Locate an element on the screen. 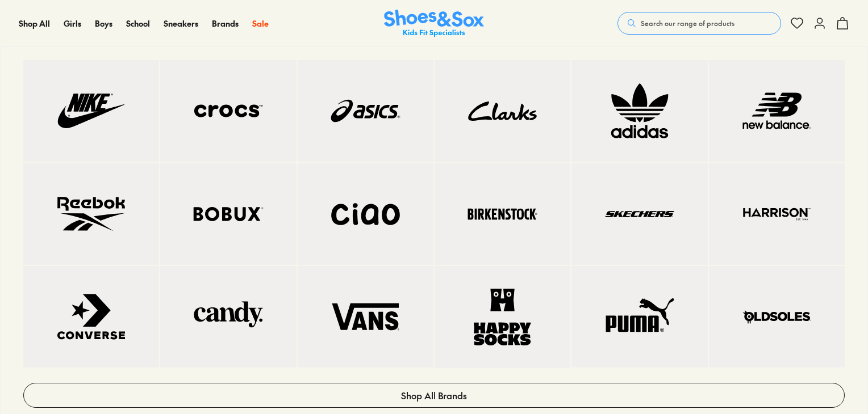 Image resolution: width=868 pixels, height=414 pixels. a: Girls is located at coordinates (72, 23).